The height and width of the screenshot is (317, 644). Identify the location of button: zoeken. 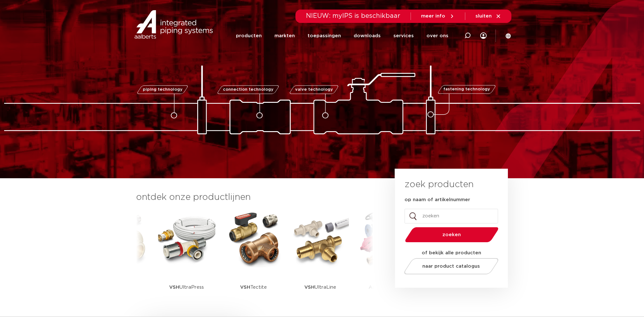
(452, 234).